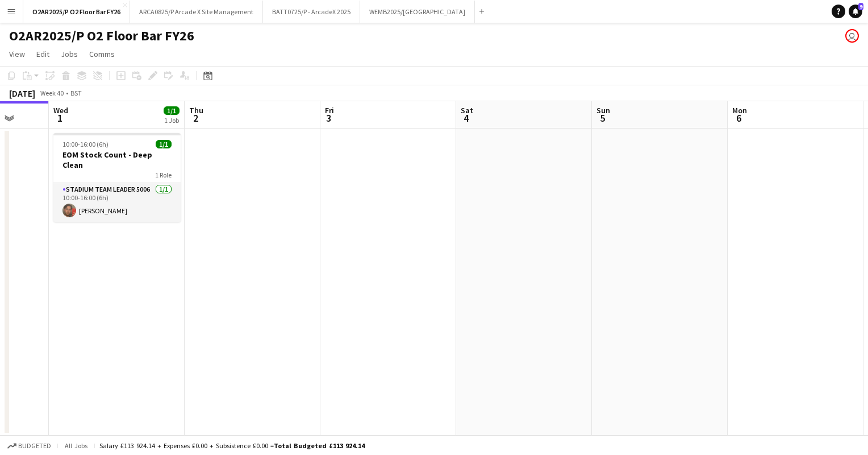  I want to click on span: Jobs, so click(69, 54).